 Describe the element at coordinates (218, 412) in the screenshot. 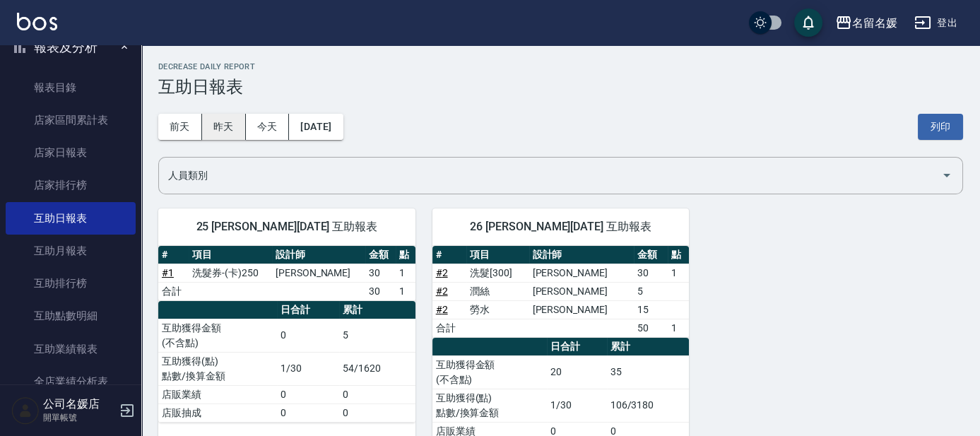

I see `td: 店販抽成` at that location.